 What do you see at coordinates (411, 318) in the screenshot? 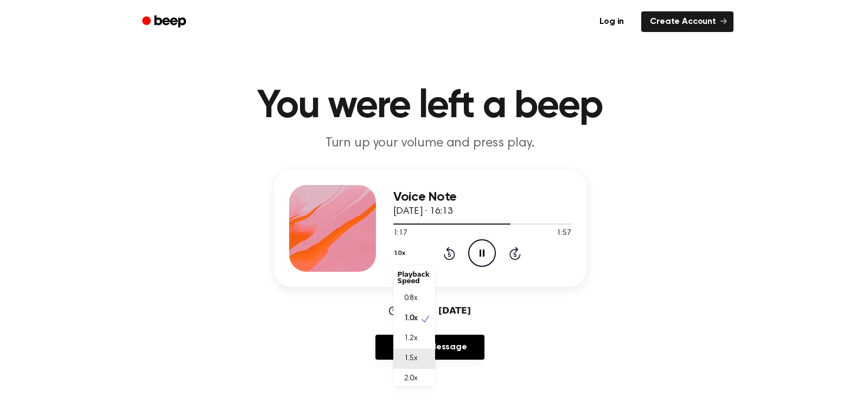
I see `span: 1.0x` at bounding box center [411, 318].